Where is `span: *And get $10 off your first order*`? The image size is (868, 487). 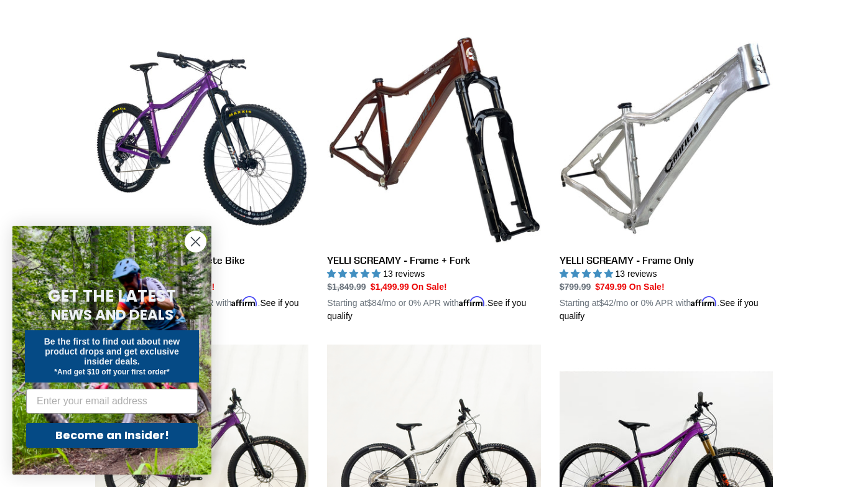
span: *And get $10 off your first order* is located at coordinates (111, 372).